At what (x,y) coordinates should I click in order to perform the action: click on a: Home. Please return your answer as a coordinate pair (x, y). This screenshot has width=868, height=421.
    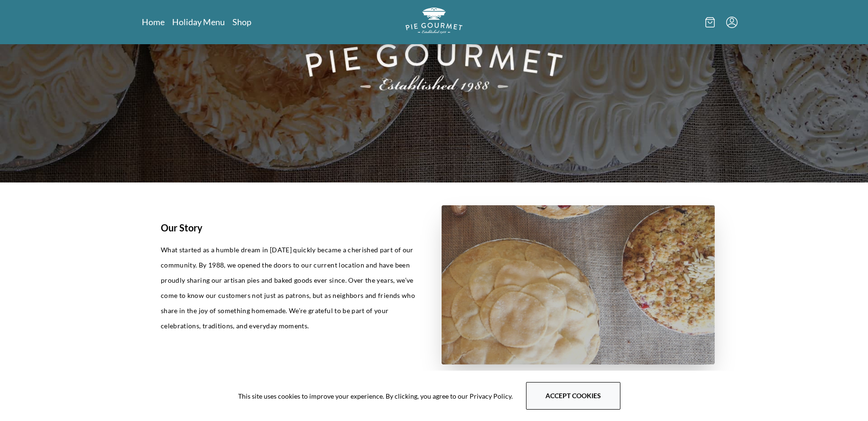
    Looking at the image, I should click on (153, 22).